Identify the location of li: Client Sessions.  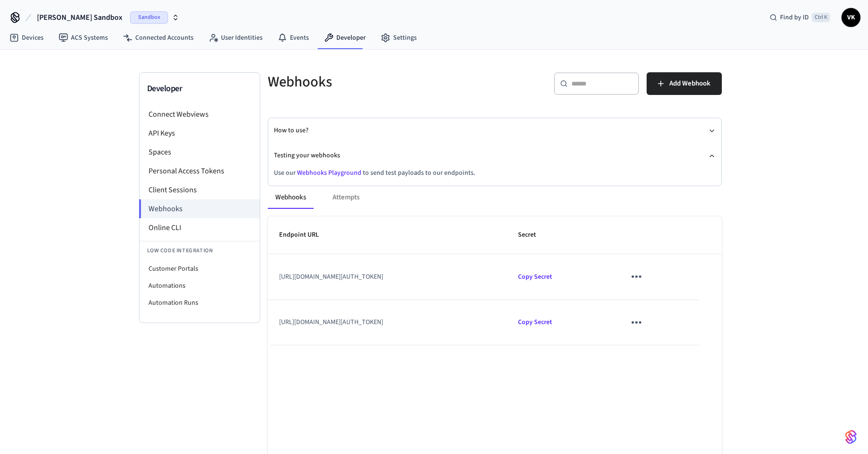
(200, 190).